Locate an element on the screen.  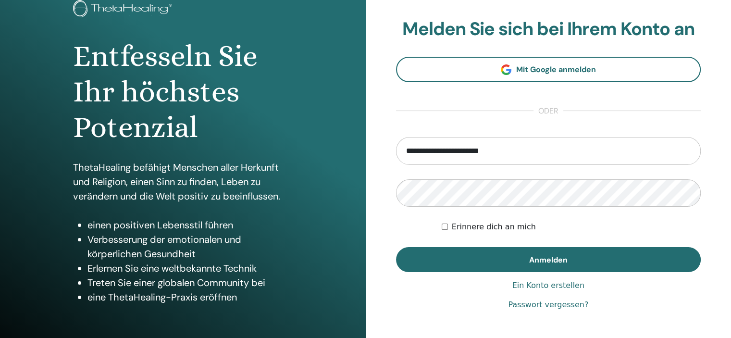
font: einen positiven Lebensstil führen is located at coordinates (160, 225).